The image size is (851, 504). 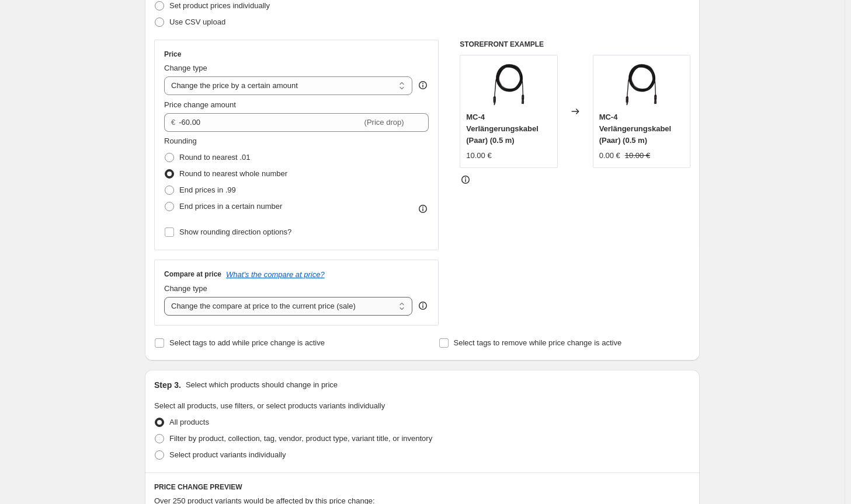 I want to click on span: Round to nearest whole number, so click(x=233, y=174).